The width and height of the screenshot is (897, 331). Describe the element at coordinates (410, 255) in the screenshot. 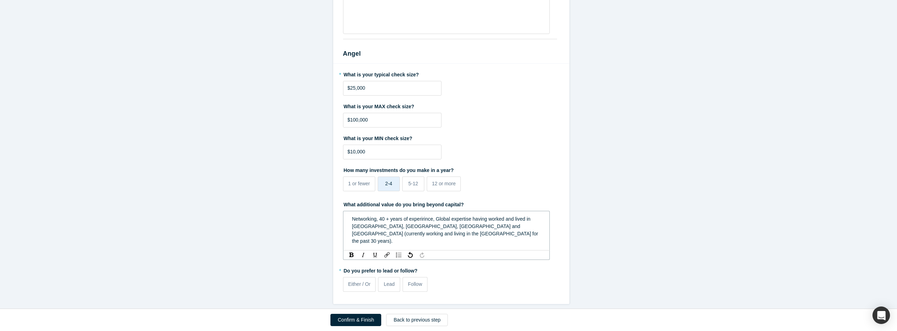

I see `div: Undo` at that location.